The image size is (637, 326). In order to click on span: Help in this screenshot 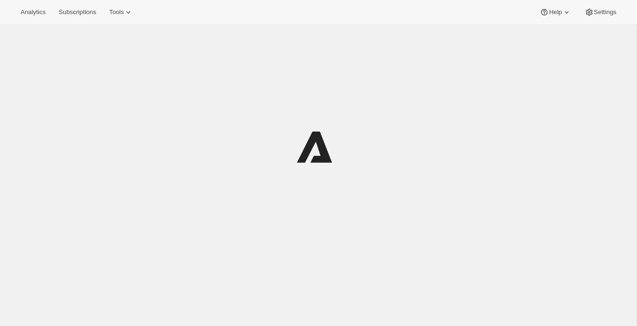, I will do `click(555, 12)`.